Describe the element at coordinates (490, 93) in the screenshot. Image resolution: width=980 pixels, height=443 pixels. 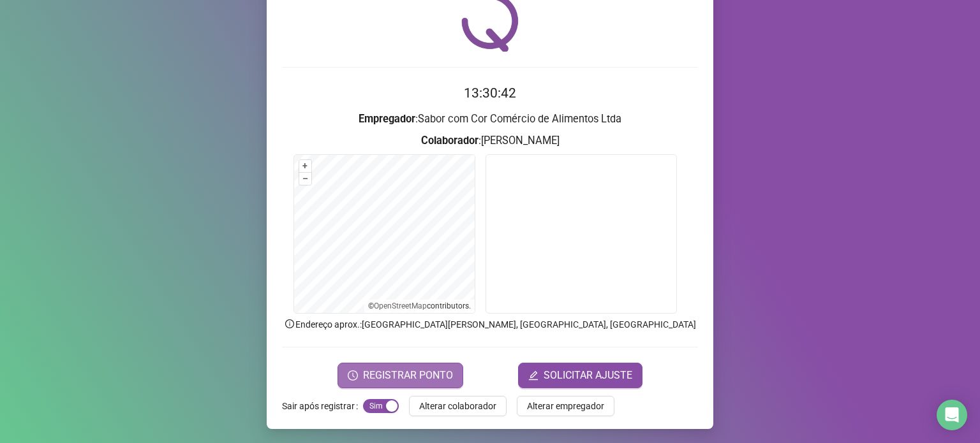
I see `time: 13:30:42` at that location.